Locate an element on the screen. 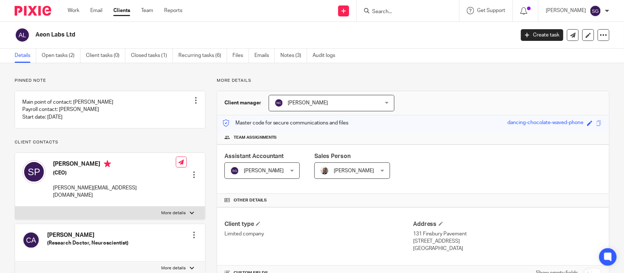  a: Emails is located at coordinates (265, 56).